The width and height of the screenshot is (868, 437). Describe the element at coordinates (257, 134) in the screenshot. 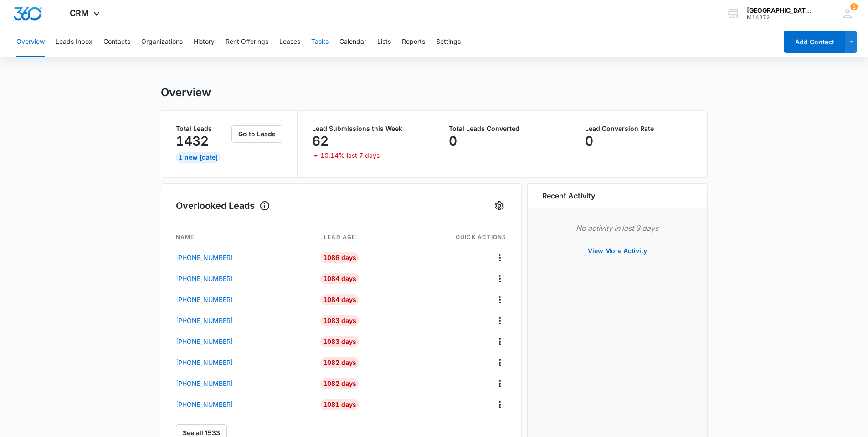

I see `button: Go to Leads` at that location.